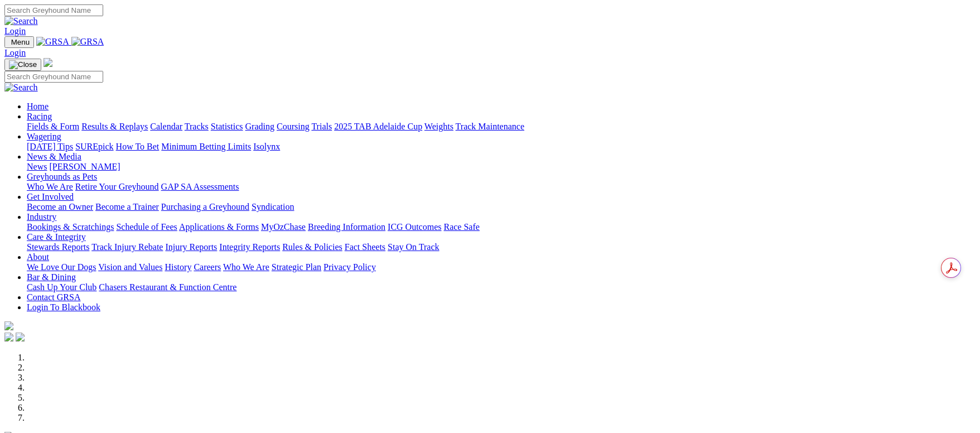  Describe the element at coordinates (44, 136) in the screenshot. I see `a: Wagering` at that location.